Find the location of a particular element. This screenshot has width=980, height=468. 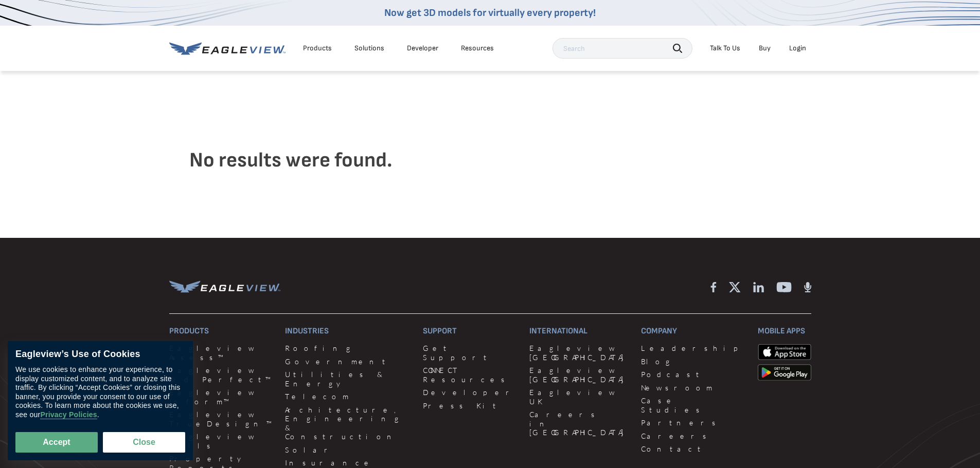

img: google-play-store_b9643a.png is located at coordinates (784, 372).